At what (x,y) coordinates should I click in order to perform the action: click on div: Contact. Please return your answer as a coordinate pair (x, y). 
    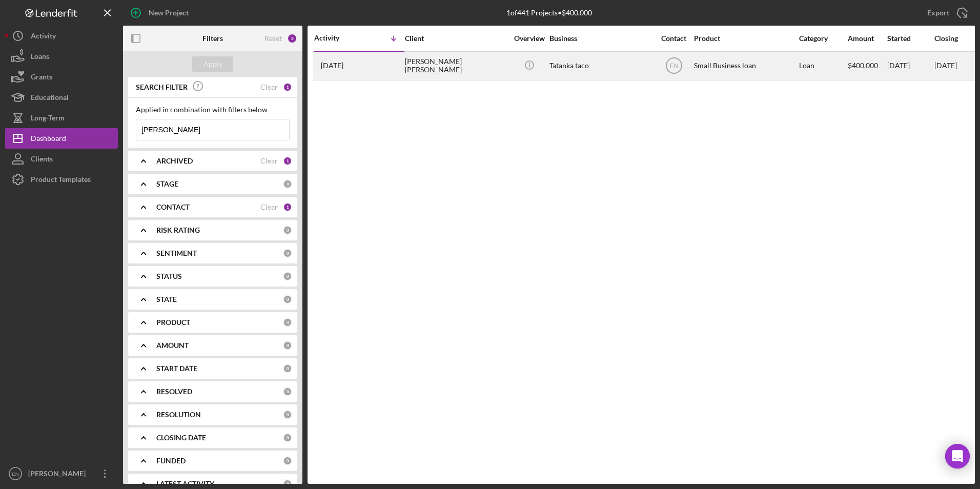
    Looking at the image, I should click on (673, 38).